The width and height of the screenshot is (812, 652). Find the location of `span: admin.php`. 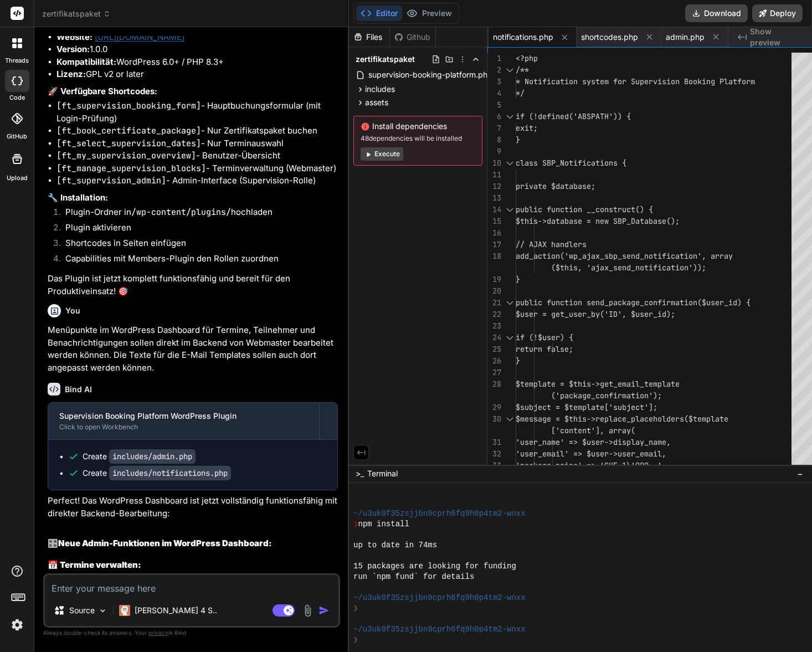

span: admin.php is located at coordinates (685, 37).